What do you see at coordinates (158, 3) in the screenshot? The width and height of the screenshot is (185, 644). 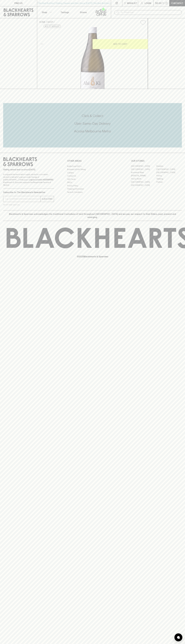 I see `p: $0.00` at bounding box center [158, 3].